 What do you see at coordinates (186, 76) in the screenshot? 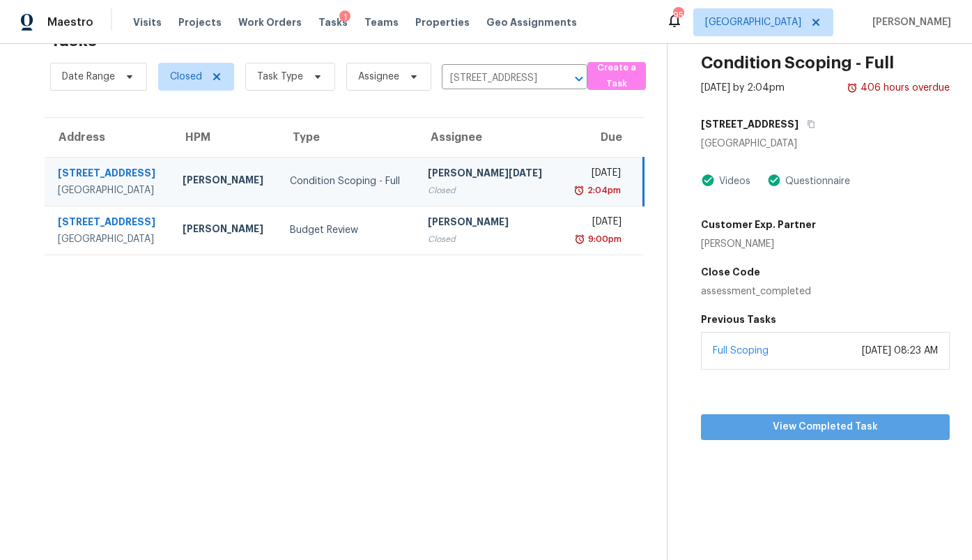
I see `span: Closed` at bounding box center [186, 76].